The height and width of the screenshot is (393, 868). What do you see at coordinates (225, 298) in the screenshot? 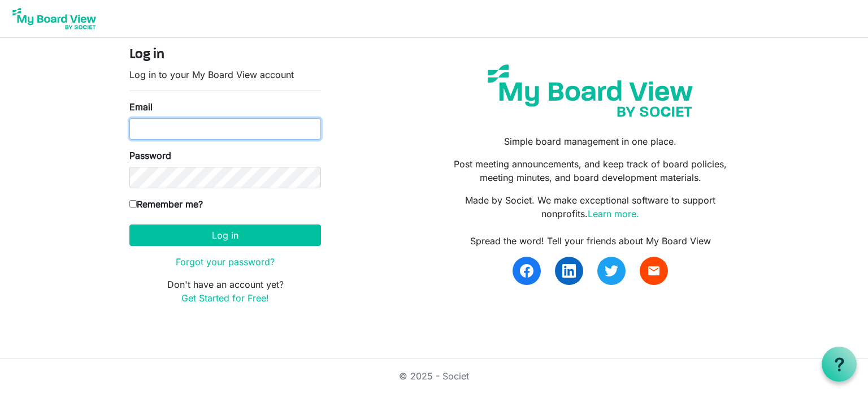
I see `a: Get Started for Free!` at bounding box center [225, 298].